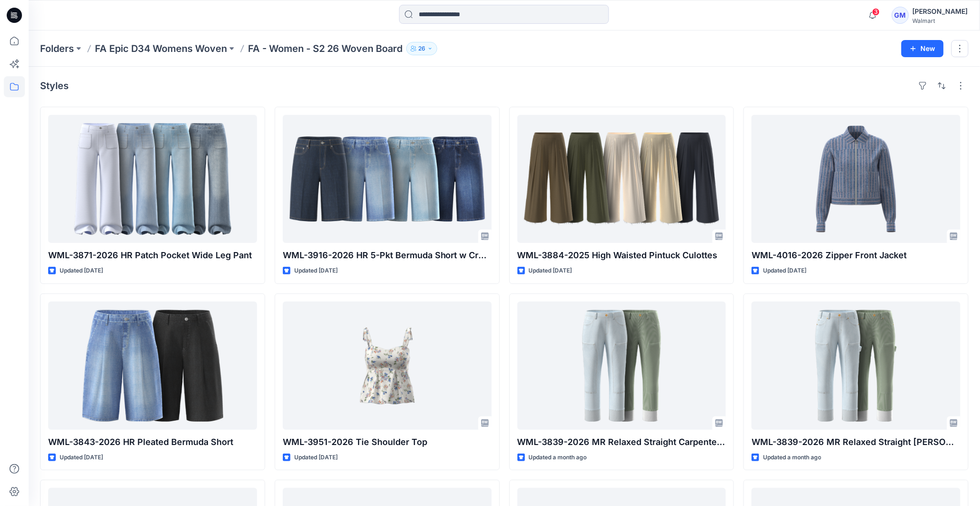  What do you see at coordinates (901, 16) in the screenshot?
I see `div: GM` at bounding box center [901, 16].